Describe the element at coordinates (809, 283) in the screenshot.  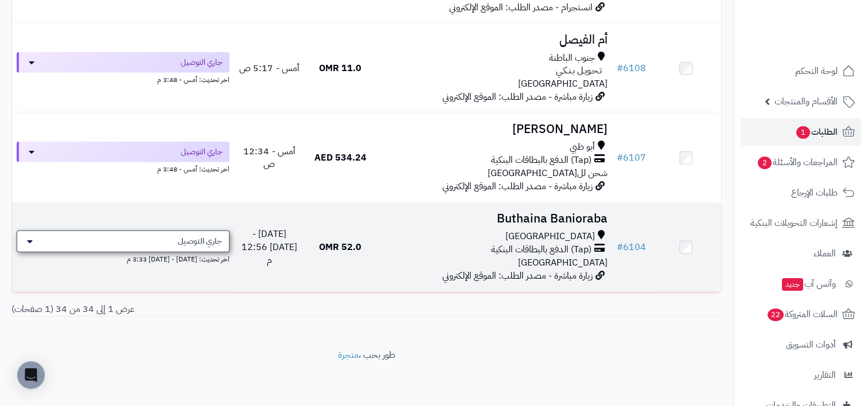
I see `span: وآتس آب` at that location.